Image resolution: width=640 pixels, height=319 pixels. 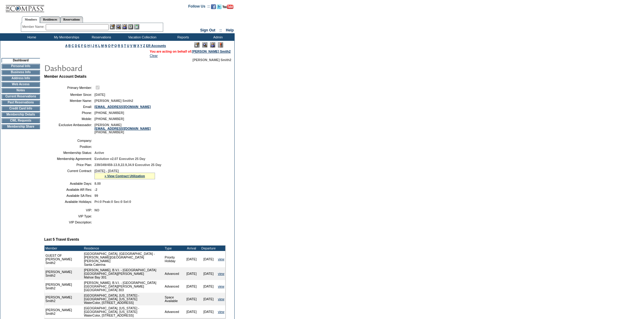 What do you see at coordinates (208, 30) in the screenshot?
I see `a: Sign Out` at bounding box center [208, 30].